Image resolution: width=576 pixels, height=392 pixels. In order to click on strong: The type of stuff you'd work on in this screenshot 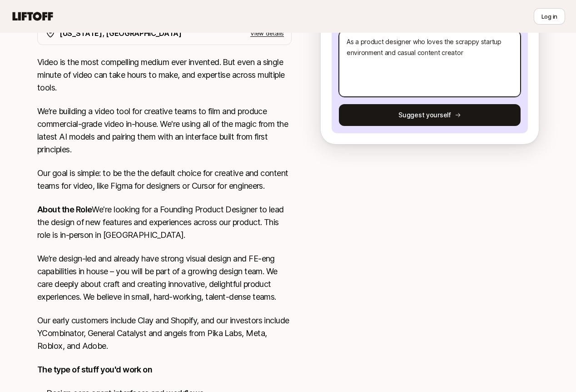, I will do `click(95, 369)`.